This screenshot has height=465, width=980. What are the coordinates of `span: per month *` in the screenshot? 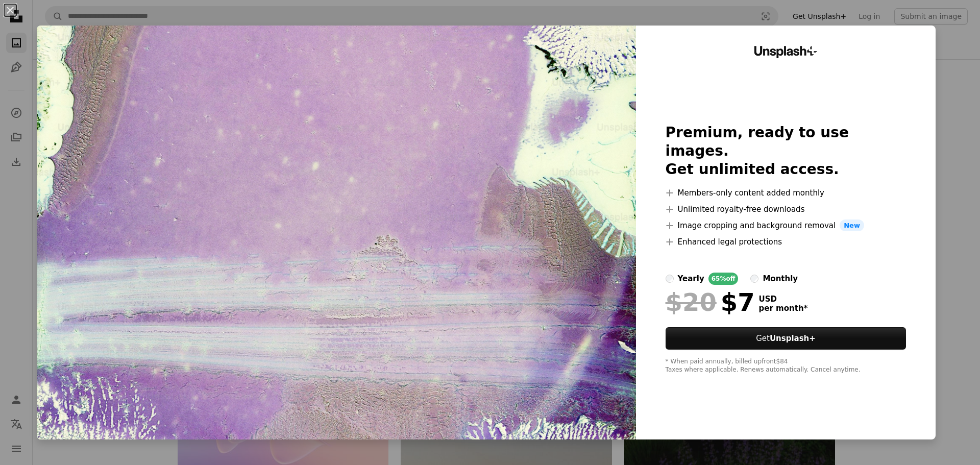 It's located at (784, 308).